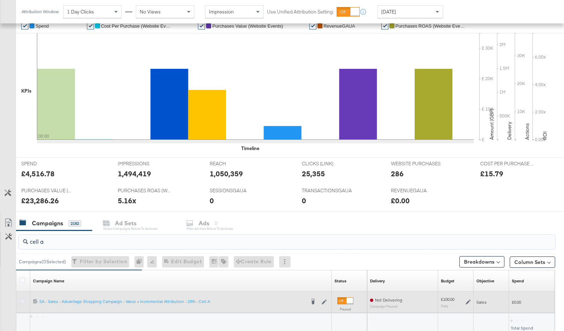 The height and width of the screenshot is (331, 564). I want to click on a: Your campaign name., so click(49, 281).